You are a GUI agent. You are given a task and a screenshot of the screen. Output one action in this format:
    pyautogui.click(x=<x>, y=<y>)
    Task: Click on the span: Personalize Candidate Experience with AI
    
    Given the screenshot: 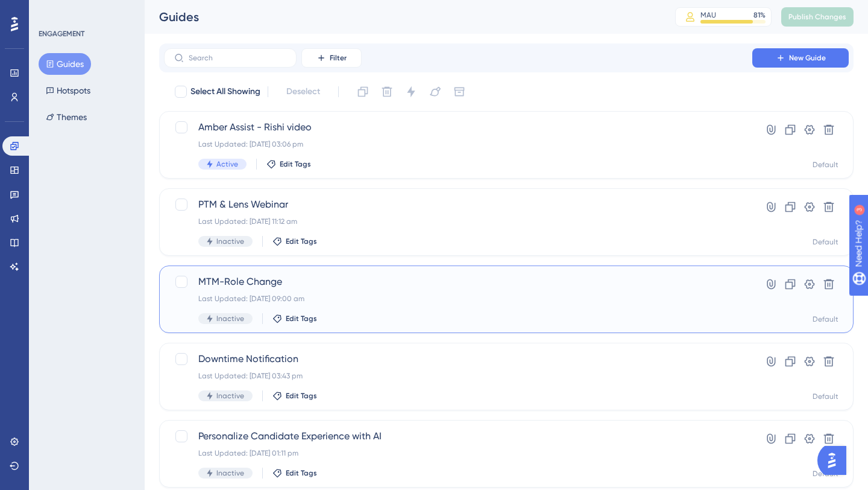 What is the action you would take?
    pyautogui.click(x=458, y=436)
    